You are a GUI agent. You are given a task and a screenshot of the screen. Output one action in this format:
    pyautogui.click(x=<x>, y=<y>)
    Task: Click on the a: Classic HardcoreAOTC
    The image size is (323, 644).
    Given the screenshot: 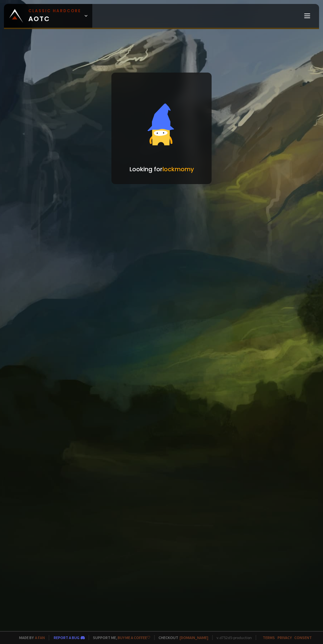 What is the action you would take?
    pyautogui.click(x=48, y=16)
    